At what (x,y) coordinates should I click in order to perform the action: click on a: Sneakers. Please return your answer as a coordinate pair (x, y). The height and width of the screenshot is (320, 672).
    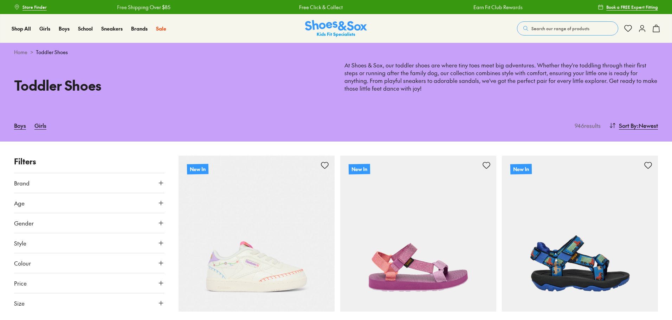
    Looking at the image, I should click on (112, 28).